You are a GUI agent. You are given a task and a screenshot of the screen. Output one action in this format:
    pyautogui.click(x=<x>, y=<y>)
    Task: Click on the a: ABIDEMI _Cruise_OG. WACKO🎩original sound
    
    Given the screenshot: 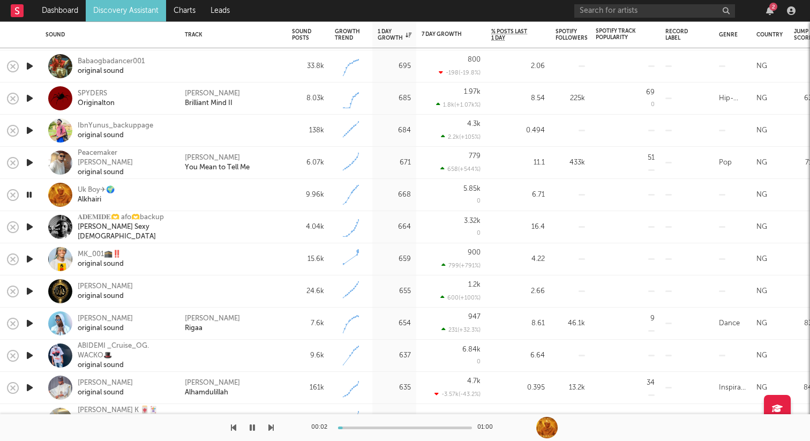 What is the action you would take?
    pyautogui.click(x=124, y=356)
    